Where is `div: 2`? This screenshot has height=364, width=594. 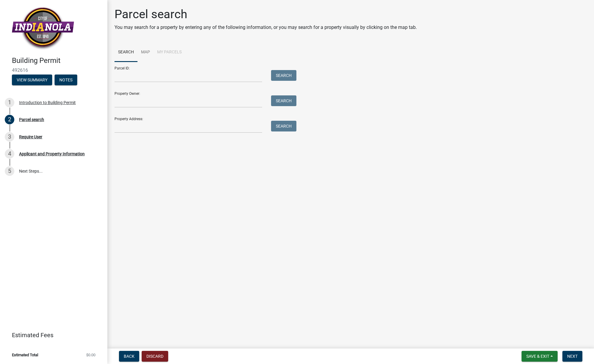 div: 2 is located at coordinates (10, 119).